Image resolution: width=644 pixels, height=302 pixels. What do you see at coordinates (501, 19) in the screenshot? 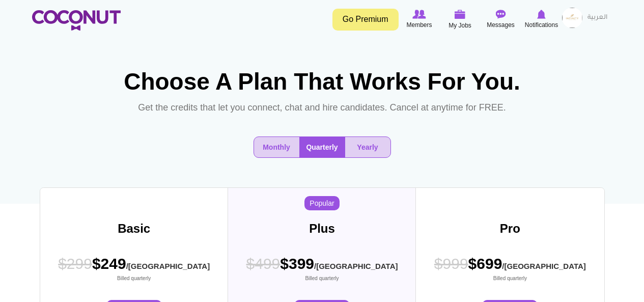
I see `a: Messages Messages` at bounding box center [501, 19].